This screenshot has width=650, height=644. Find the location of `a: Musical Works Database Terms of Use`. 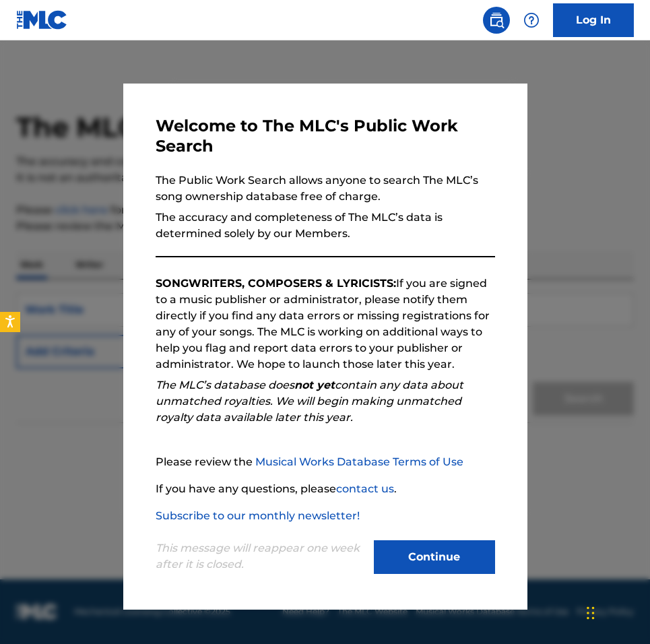

a: Musical Works Database Terms of Use is located at coordinates (359, 462).